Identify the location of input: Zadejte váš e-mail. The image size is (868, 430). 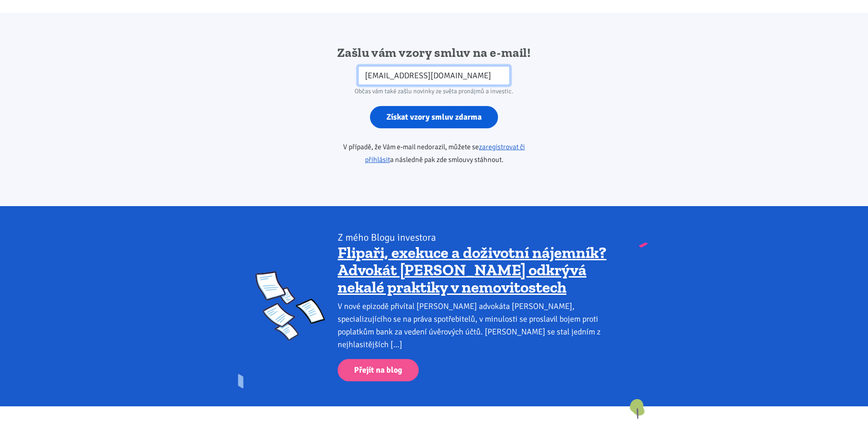
(434, 76).